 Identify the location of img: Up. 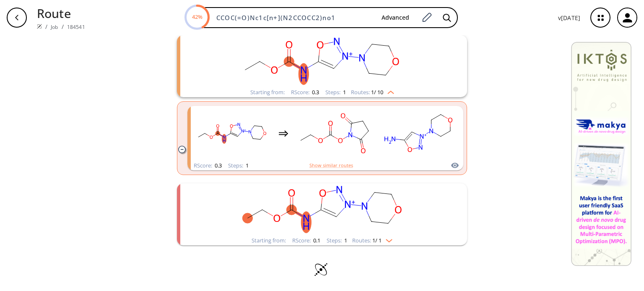
(389, 91).